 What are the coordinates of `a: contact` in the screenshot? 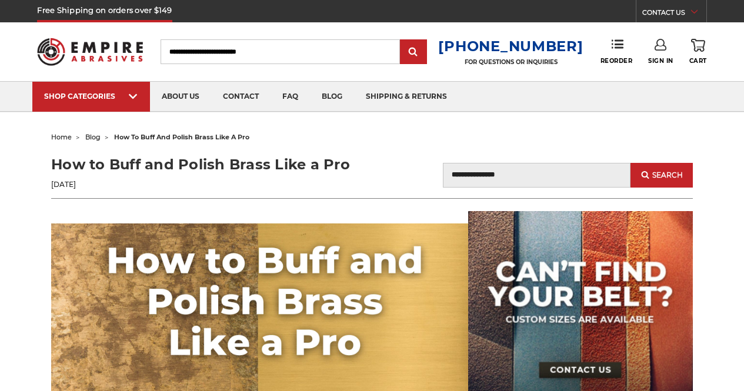 It's located at (241, 96).